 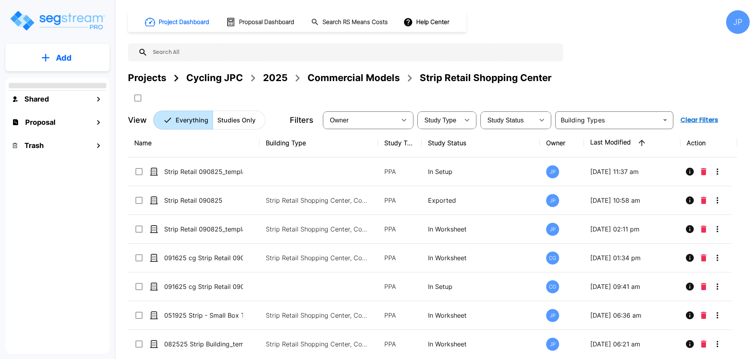 What do you see at coordinates (209, 120) in the screenshot?
I see `div: Platform` at bounding box center [209, 120].